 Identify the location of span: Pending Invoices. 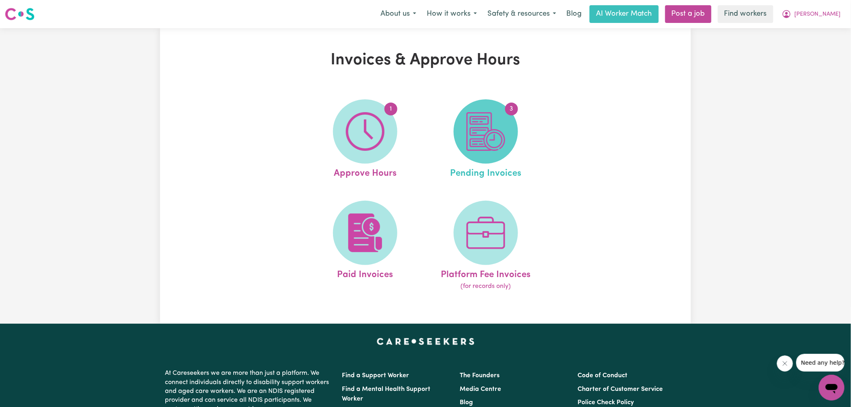
(486, 172).